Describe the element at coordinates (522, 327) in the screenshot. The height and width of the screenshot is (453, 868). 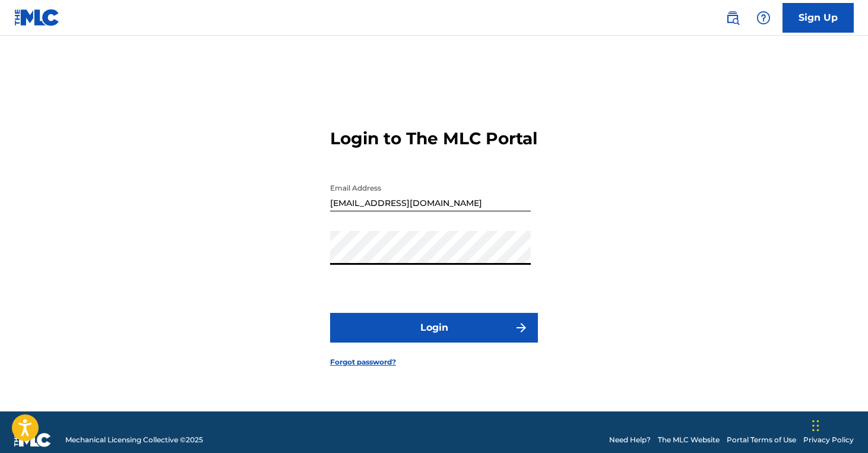
I see `img: f7272a7cc735f4ea7f67.svg` at that location.